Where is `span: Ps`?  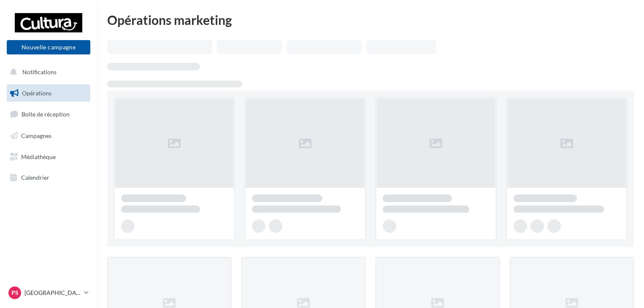
span: Ps is located at coordinates (15, 293).